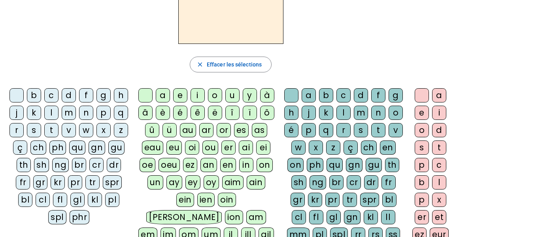 This screenshot has width=540, height=237. Describe the element at coordinates (17, 113) in the screenshot. I see `div: j` at that location.